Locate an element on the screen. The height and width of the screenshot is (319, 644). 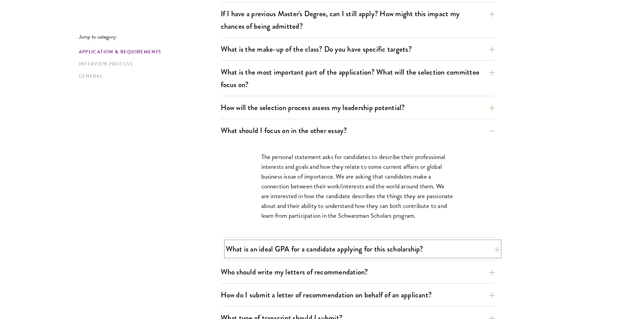
a: General is located at coordinates (148, 76).